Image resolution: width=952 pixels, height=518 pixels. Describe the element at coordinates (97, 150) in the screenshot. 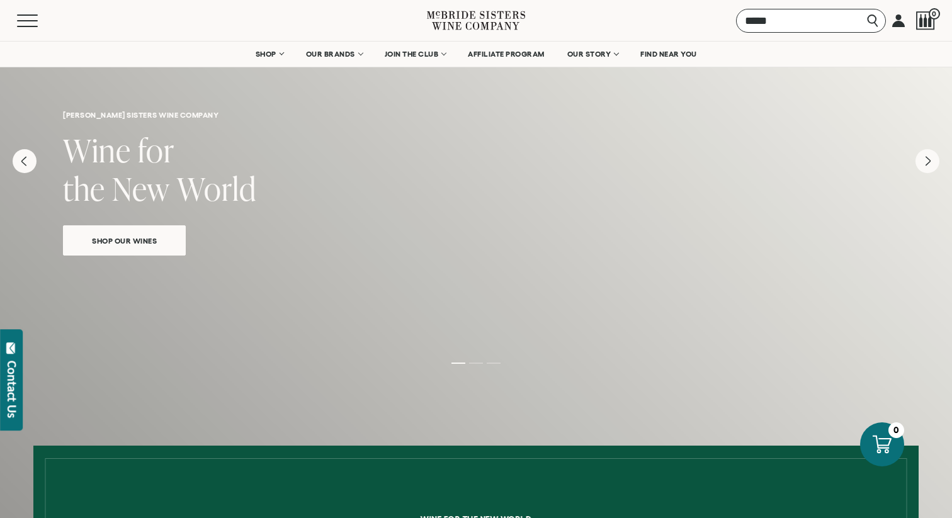

I see `span: Wine` at that location.